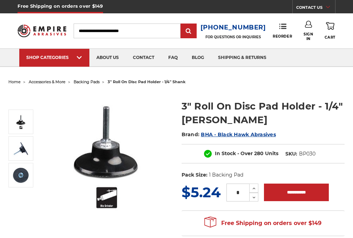 The width and height of the screenshot is (353, 238). Describe the element at coordinates (195, 175) in the screenshot. I see `dt: Pack Size:` at that location.